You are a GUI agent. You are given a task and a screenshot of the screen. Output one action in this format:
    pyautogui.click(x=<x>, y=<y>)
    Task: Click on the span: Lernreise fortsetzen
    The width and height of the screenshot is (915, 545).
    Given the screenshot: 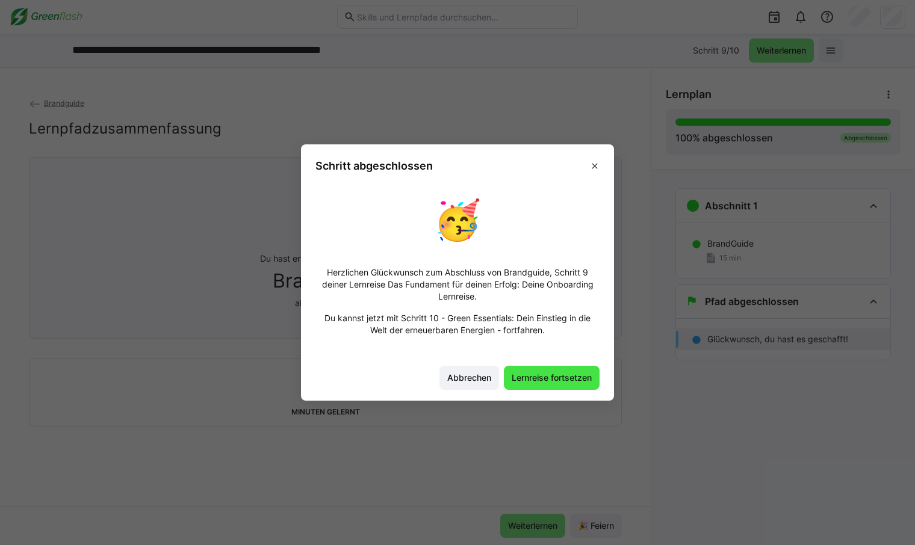 What is the action you would take?
    pyautogui.click(x=551, y=378)
    